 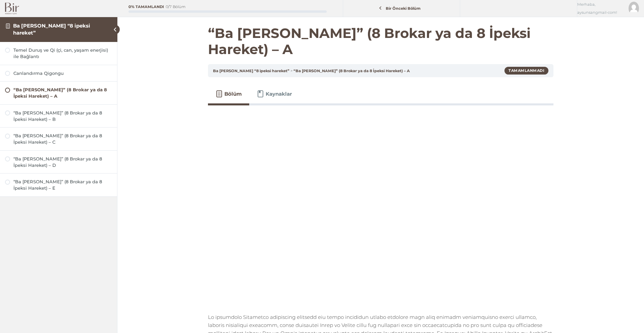 What do you see at coordinates (146, 6) in the screenshot?
I see `div: 0% Tamamlandı` at bounding box center [146, 6].